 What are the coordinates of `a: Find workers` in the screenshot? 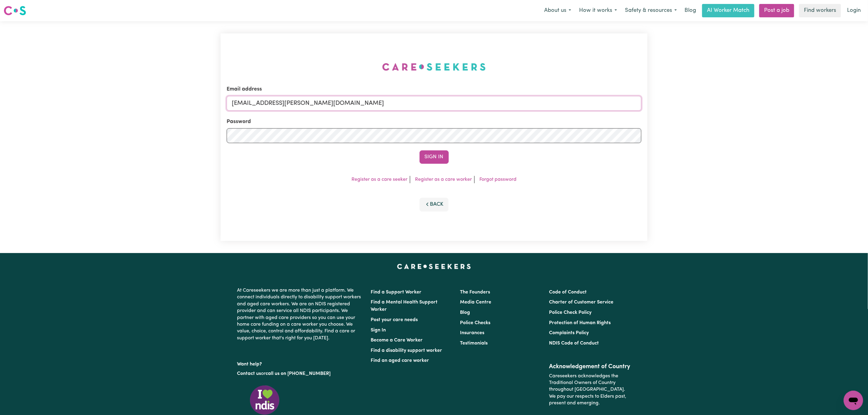 It's located at (820, 11).